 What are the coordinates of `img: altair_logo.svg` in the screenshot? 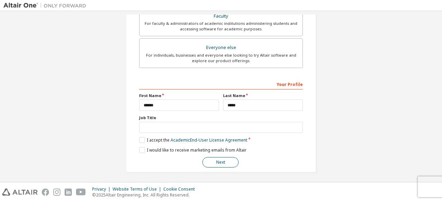 It's located at (20, 192).